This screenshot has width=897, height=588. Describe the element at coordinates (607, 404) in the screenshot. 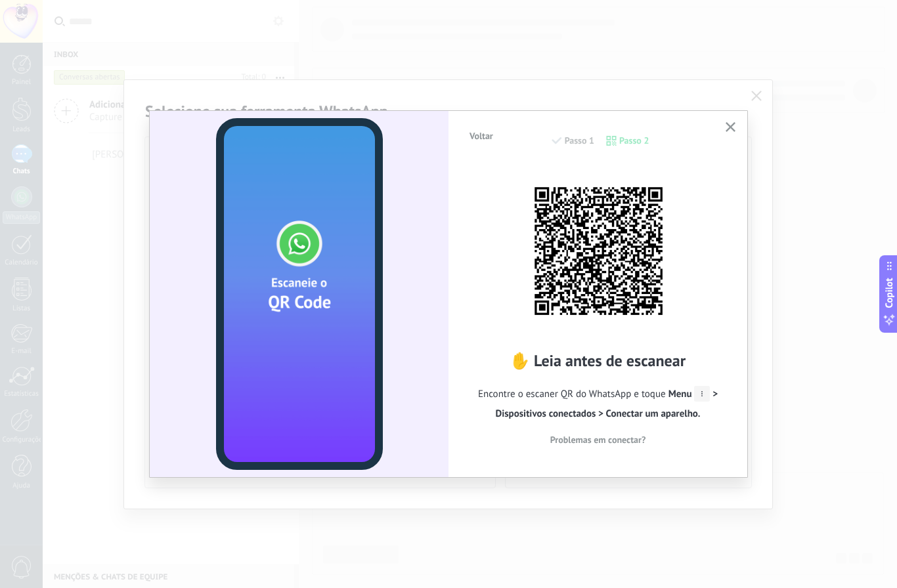

I see `span: > Dispositivos conectados > Conectar um aparelho.` at that location.